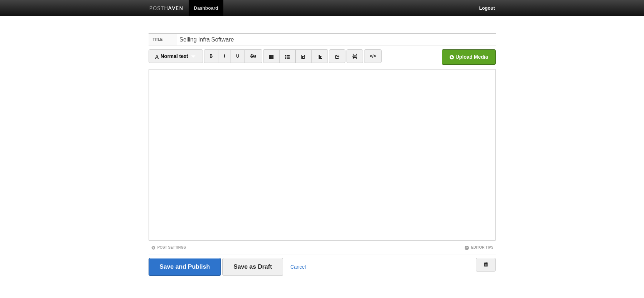 The height and width of the screenshot is (298, 644). I want to click on a: Str, so click(253, 56).